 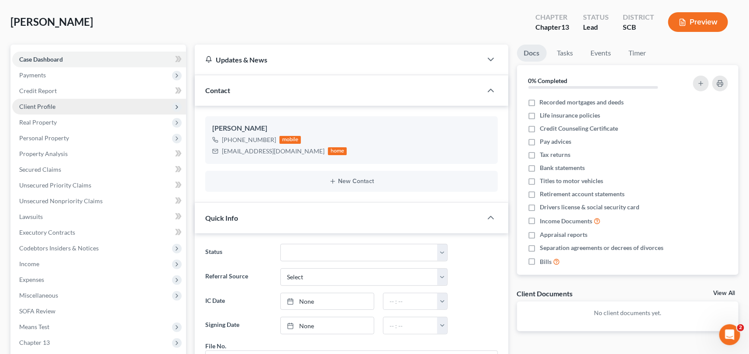 I want to click on a: Unsecured Priority Claims, so click(x=99, y=185).